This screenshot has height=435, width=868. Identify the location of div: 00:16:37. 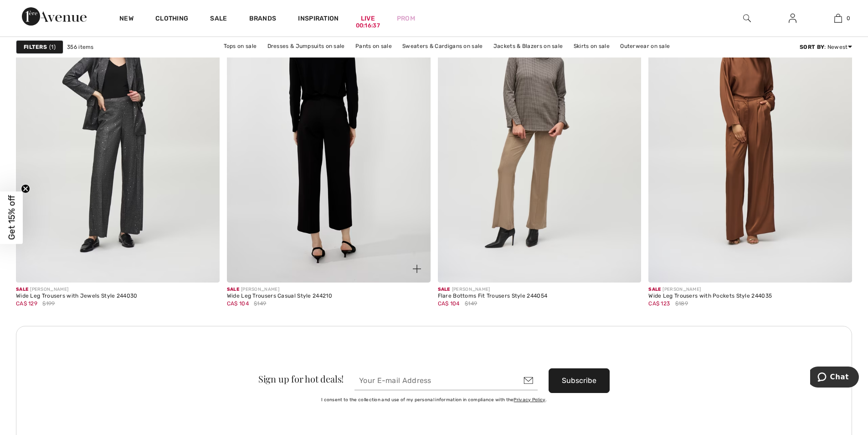
(368, 25).